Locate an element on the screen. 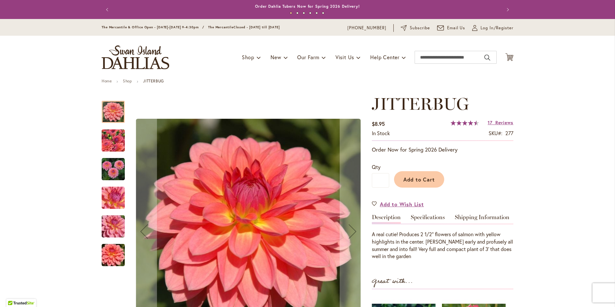  span: Add to Wish List is located at coordinates (401, 204).